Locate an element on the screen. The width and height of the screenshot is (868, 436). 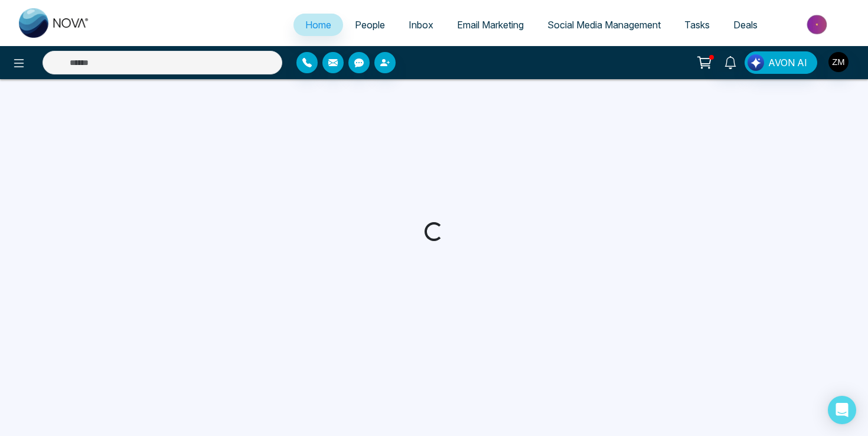
a: People is located at coordinates (370, 25).